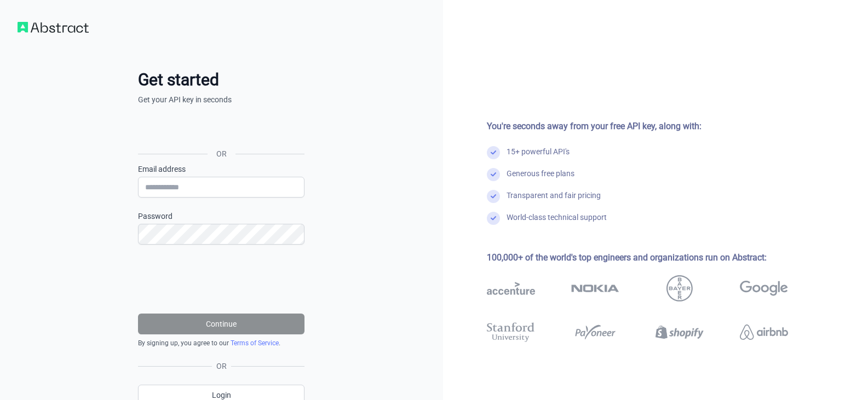  I want to click on div: 15+ powerful API's, so click(538, 157).